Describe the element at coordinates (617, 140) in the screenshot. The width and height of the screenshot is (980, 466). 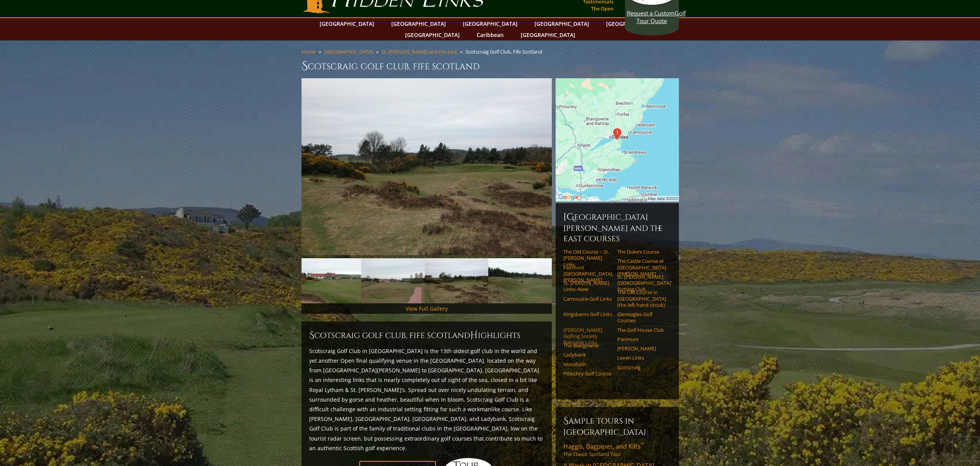
I see `img: Google Map of Scotscraig Golf Club, Tayport, Fife, Scotland, United Kingdom` at that location.